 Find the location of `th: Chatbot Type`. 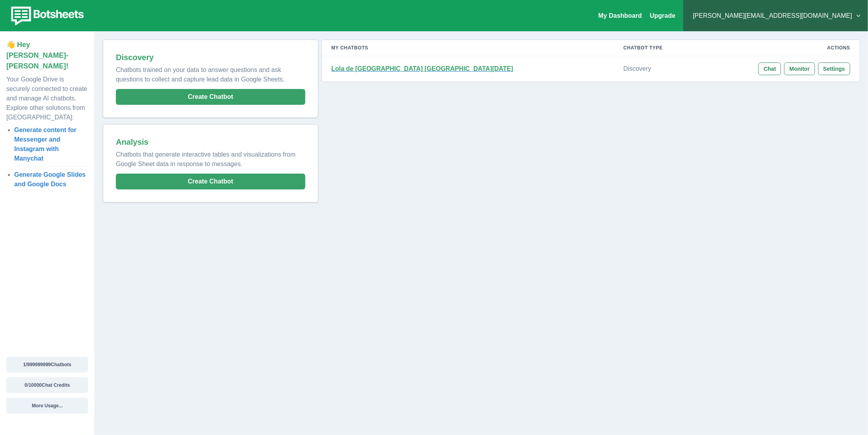

th: Chatbot Type is located at coordinates (656, 48).